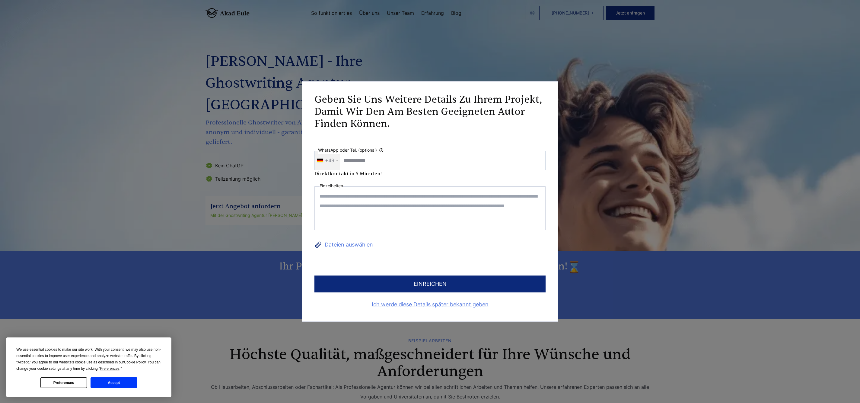 This screenshot has height=403, width=860. What do you see at coordinates (330, 160) in the screenshot?
I see `div: +49` at bounding box center [330, 160].